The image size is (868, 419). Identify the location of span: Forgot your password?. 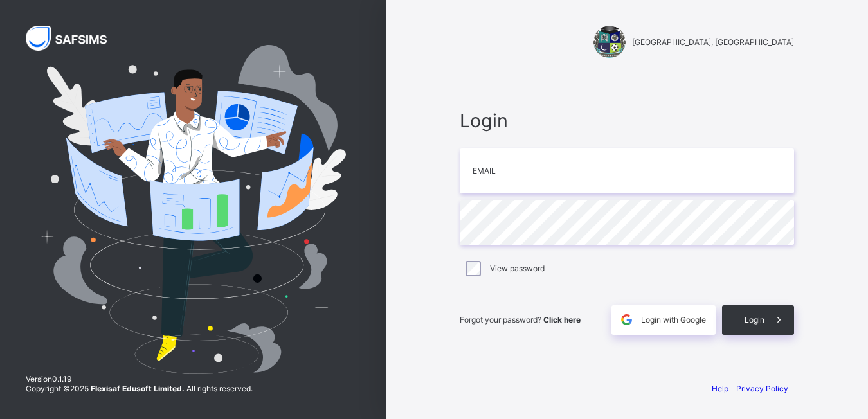
(520, 320).